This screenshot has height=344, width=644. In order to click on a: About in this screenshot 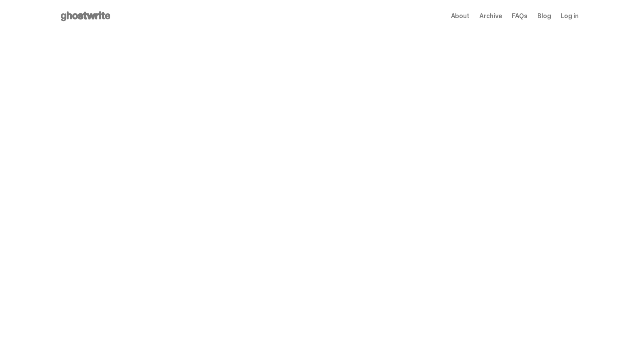, I will do `click(460, 16)`.